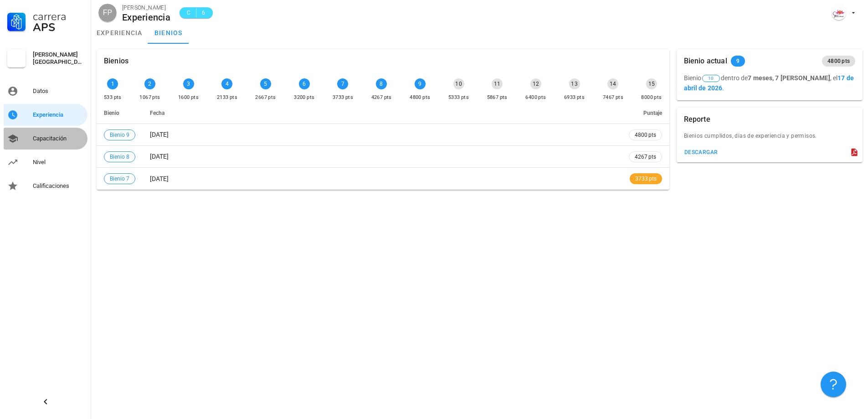 This screenshot has width=868, height=419. Describe the element at coordinates (705, 61) in the screenshot. I see `div: Bienio actual` at that location.